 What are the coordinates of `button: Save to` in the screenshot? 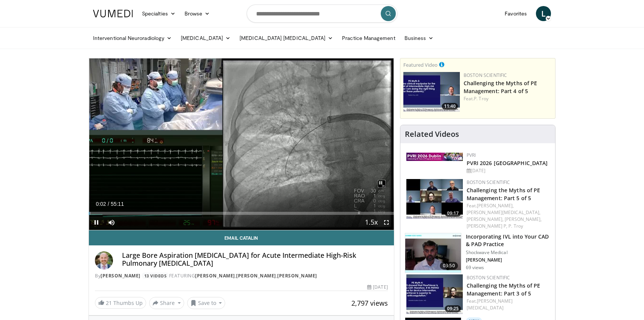 It's located at (206, 303).